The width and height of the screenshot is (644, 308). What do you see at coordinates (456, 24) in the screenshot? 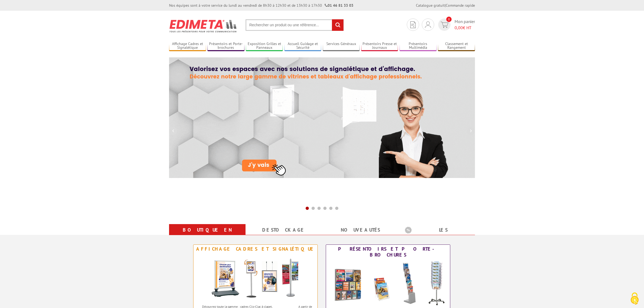
I see `a: devis rapide 0 Mon panier 0,00€ HT` at bounding box center [456, 24].